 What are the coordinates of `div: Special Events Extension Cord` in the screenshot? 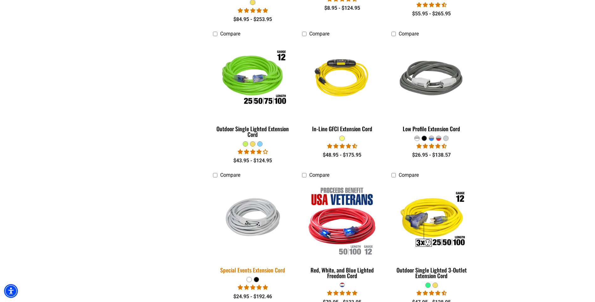 It's located at (253, 270).